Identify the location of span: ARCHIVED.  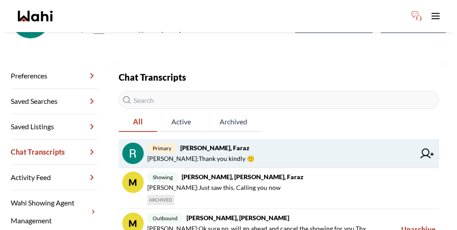
(161, 200).